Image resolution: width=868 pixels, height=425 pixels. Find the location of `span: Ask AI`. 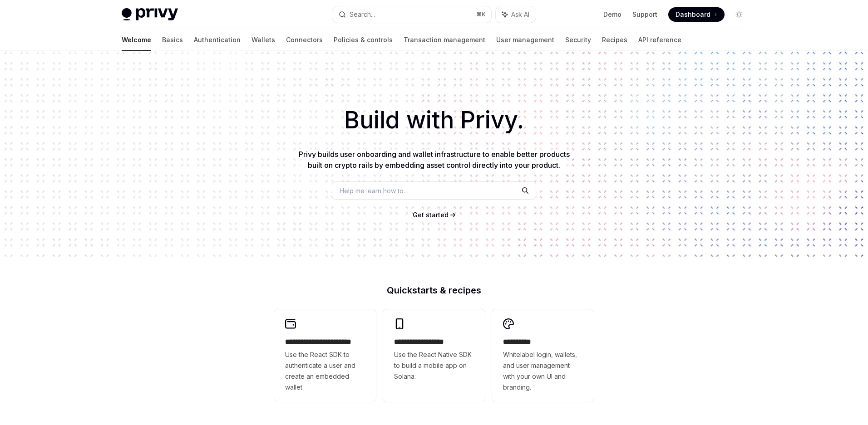

span: Ask AI is located at coordinates (521, 14).